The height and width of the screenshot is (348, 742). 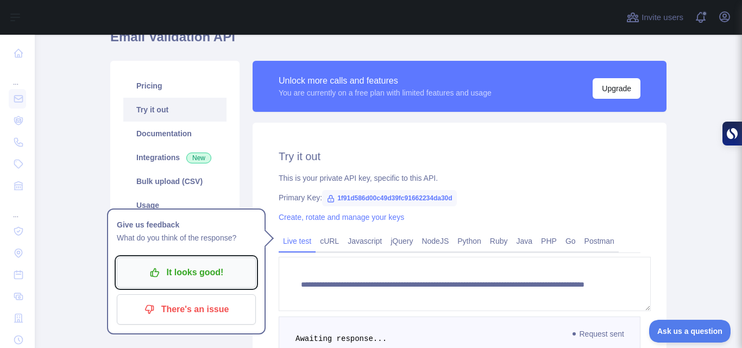 I want to click on div: You are currently on a free plan with limited features and usage, so click(x=385, y=93).